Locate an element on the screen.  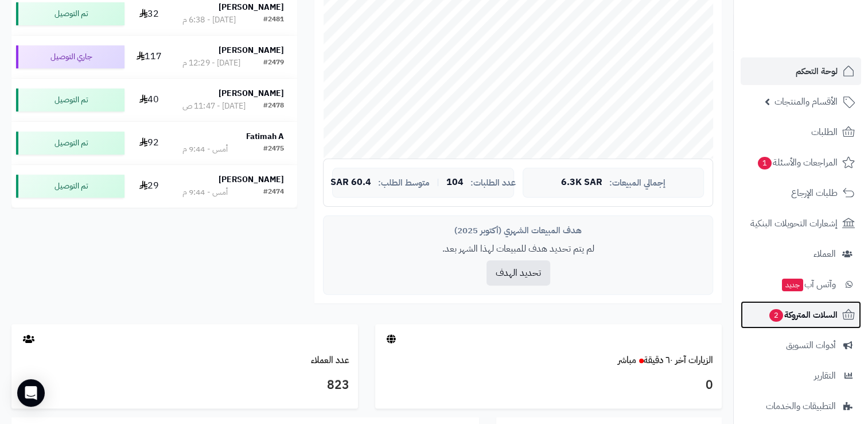
span: الطلبات is located at coordinates (825, 132).